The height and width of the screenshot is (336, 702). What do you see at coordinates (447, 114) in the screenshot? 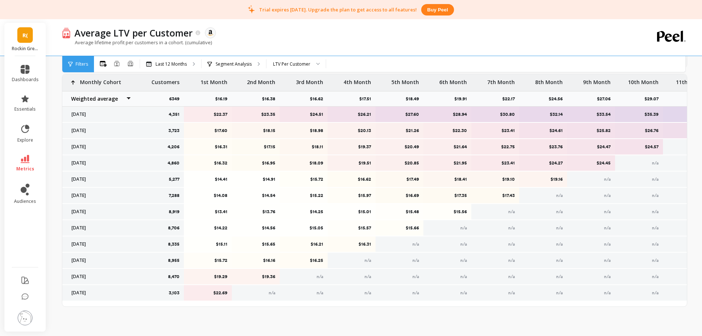
I see `p: $28.94` at bounding box center [447, 114].